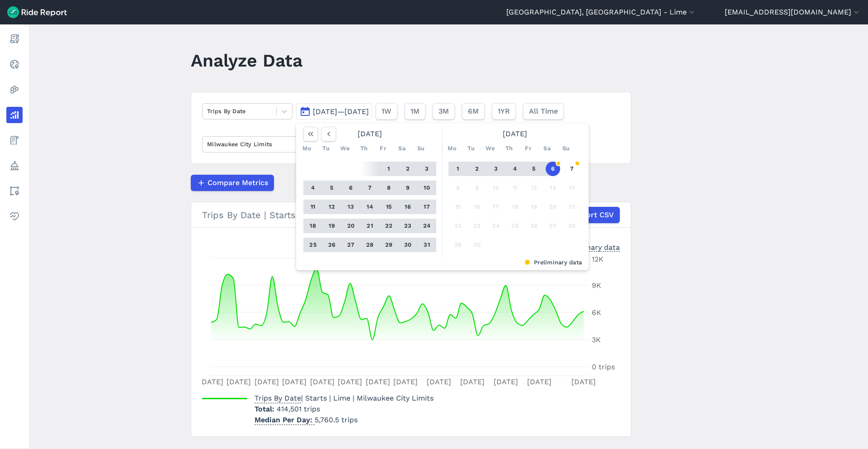 The image size is (868, 449). I want to click on tspan: 0 trips, so click(603, 367).